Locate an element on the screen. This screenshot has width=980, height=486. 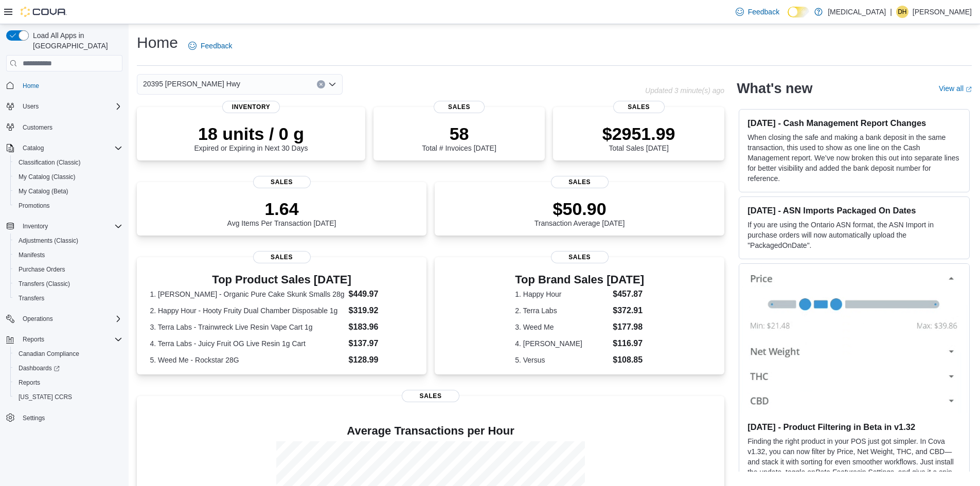
button: Transfers is located at coordinates (68, 298).